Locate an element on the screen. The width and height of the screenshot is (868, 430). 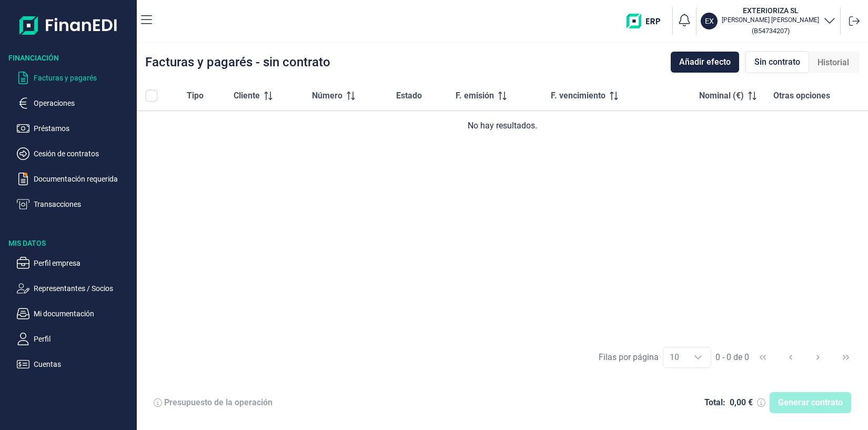
div: 0,00 € is located at coordinates (741, 403).